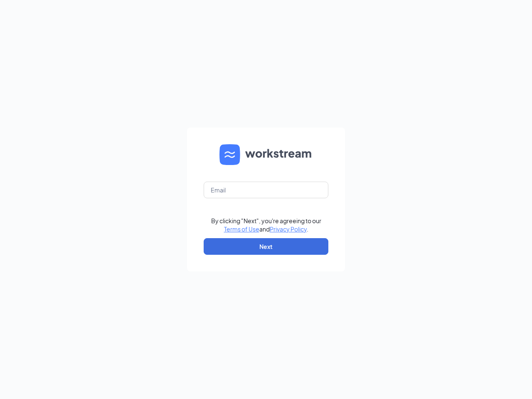 The width and height of the screenshot is (532, 399). What do you see at coordinates (266, 246) in the screenshot?
I see `button: Next` at bounding box center [266, 246].